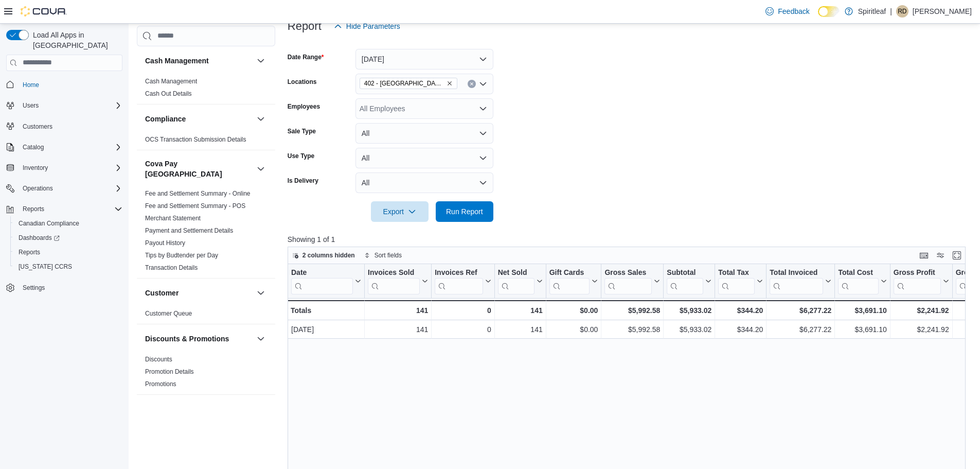 Image resolution: width=980 pixels, height=469 pixels. What do you see at coordinates (64, 198) in the screenshot?
I see `nav: Complex example` at bounding box center [64, 198].